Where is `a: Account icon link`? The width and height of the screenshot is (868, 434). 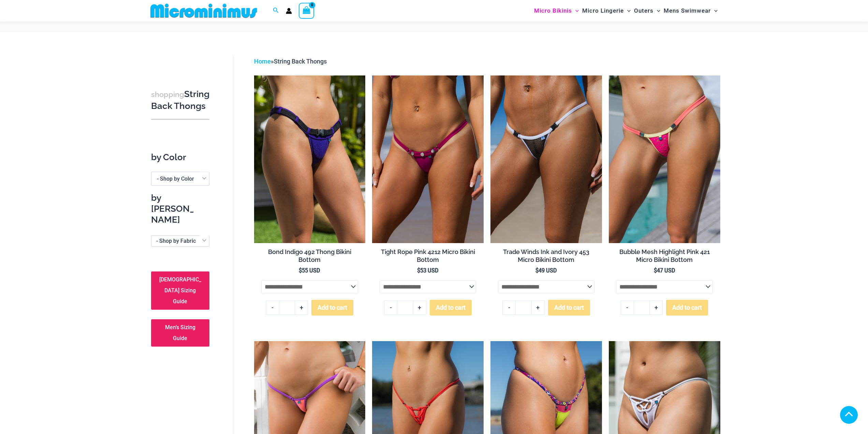
a: Account icon link is located at coordinates (289, 11).